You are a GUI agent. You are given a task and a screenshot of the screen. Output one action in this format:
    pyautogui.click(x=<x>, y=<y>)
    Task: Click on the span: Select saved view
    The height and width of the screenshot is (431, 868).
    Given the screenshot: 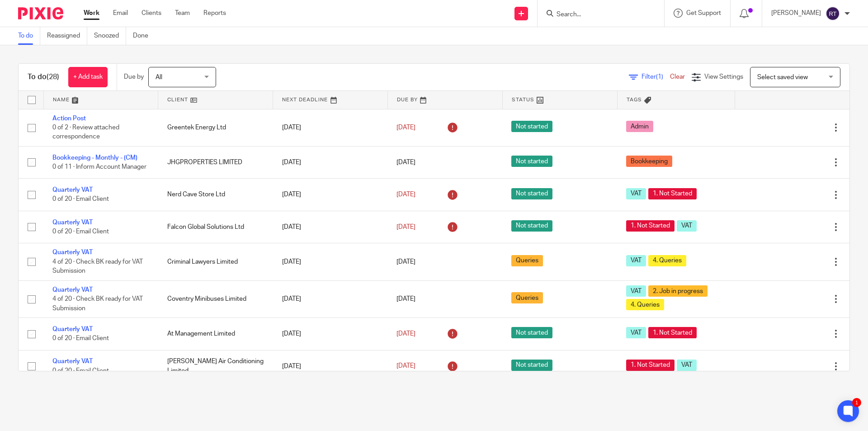 What is the action you would take?
    pyautogui.click(x=782, y=77)
    